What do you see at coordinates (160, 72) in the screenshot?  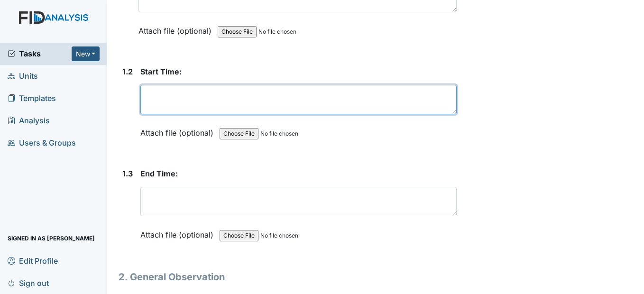 I see `span: Start Time:` at bounding box center [160, 72].